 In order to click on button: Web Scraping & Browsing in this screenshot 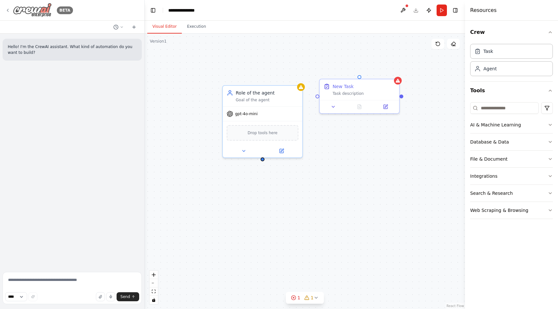, I will do `click(511, 211)`.